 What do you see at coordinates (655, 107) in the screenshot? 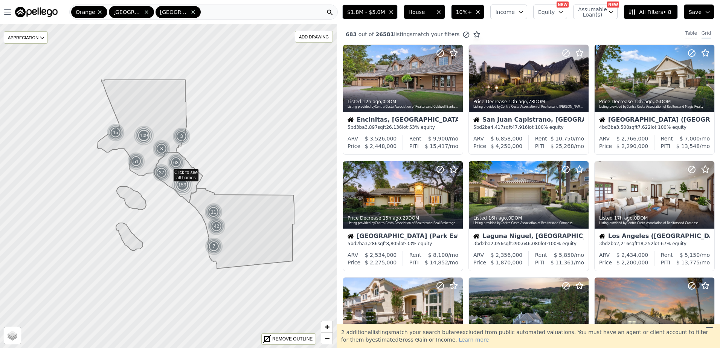
I see `div: Listing provided by Contra Costa Association of Realtors and Magic Realty` at bounding box center [655, 107].